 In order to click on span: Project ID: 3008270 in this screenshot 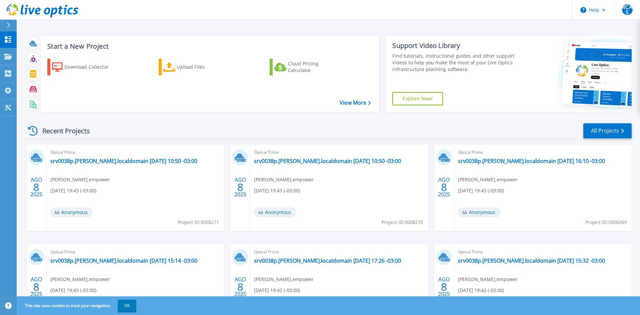, I will do `click(403, 222)`.